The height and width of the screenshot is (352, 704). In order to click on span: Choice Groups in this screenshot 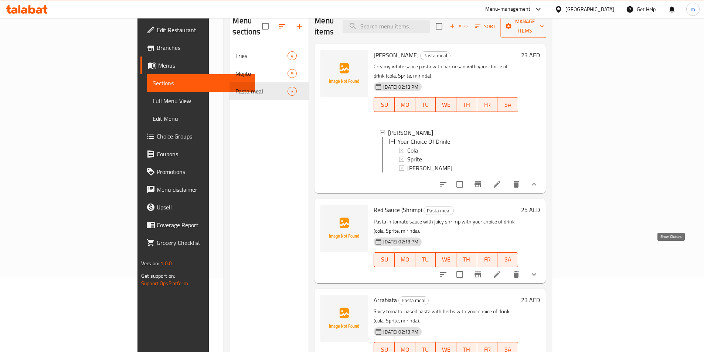, I will do `click(203, 136)`.